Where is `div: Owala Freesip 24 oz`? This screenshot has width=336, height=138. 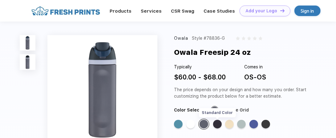
div: Owala Freesip 24 oz is located at coordinates (213, 52).